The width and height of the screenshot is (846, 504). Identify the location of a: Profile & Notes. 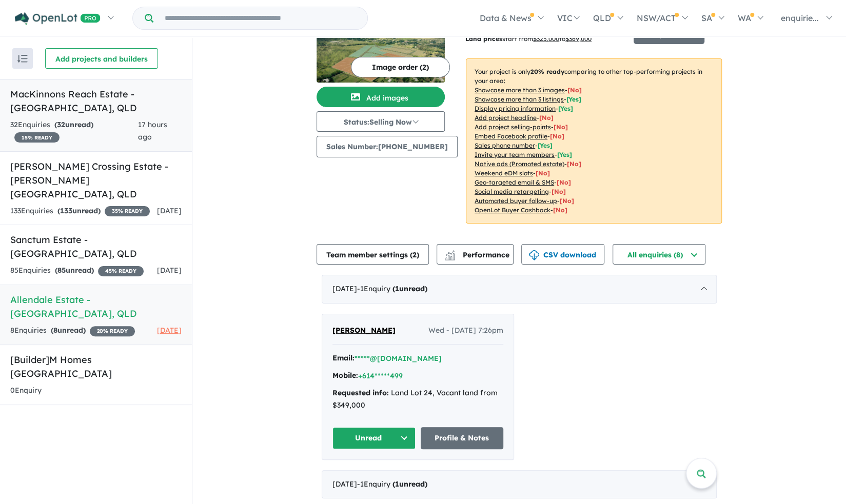
(462, 438).